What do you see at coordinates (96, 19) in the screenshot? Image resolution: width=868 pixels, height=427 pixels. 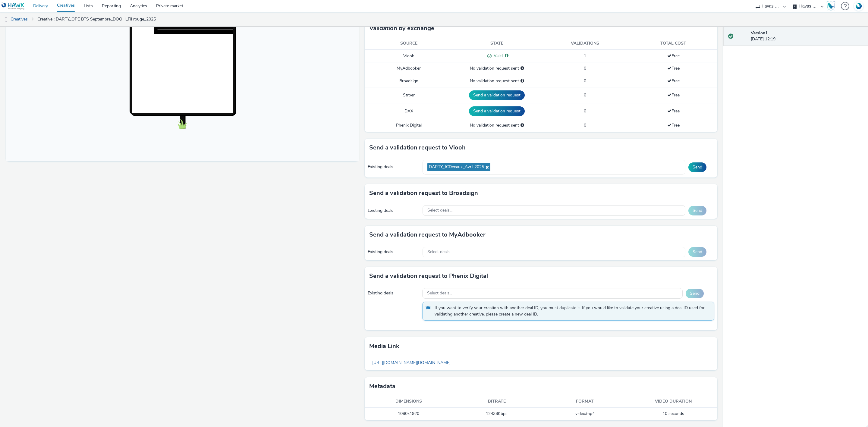 I see `a: Creative : DARTY_OPE BTS Septembre_DOOH_Fil rouge_2025` at bounding box center [96, 19].